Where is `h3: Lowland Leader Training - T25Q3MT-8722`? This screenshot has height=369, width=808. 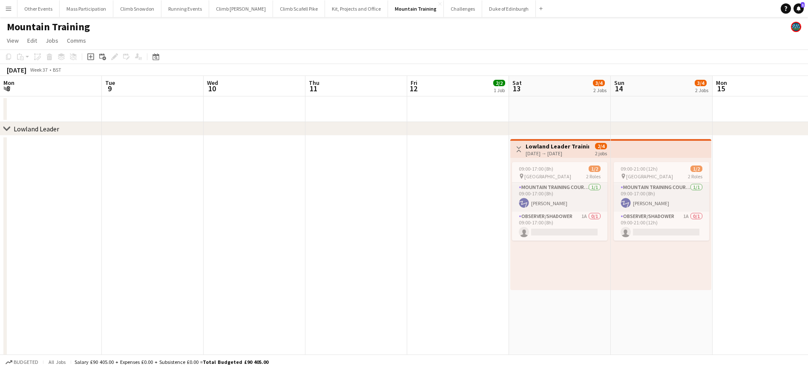 h3: Lowland Leader Training - T25Q3MT-8722 is located at coordinates (557, 146).